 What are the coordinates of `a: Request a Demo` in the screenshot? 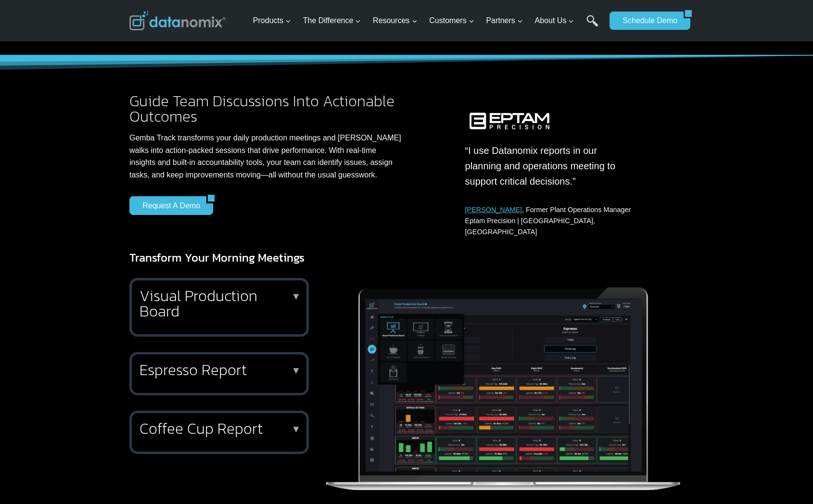 It's located at (168, 205).